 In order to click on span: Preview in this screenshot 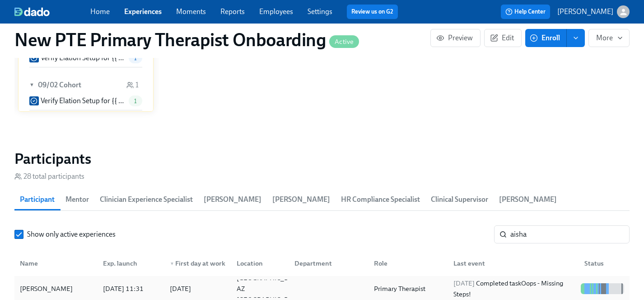, I will do `click(455, 38)`.